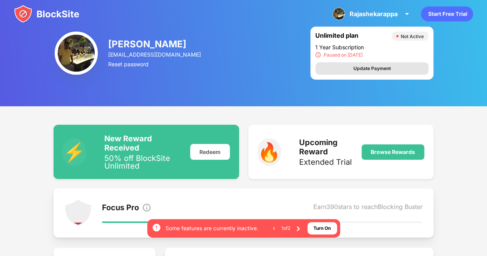  I want to click on div: animation, so click(447, 14).